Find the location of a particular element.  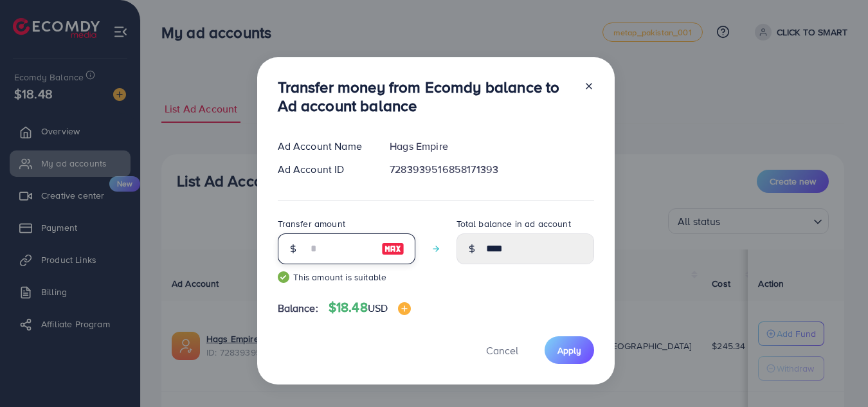

label: Total balance in ad account is located at coordinates (514, 224).